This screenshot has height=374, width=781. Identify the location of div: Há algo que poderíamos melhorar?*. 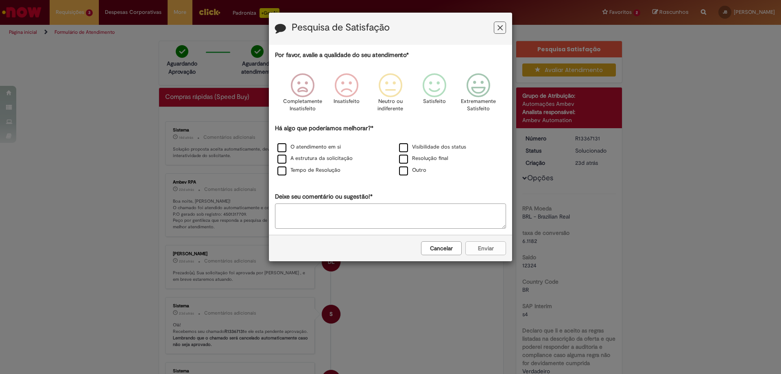
(391, 150).